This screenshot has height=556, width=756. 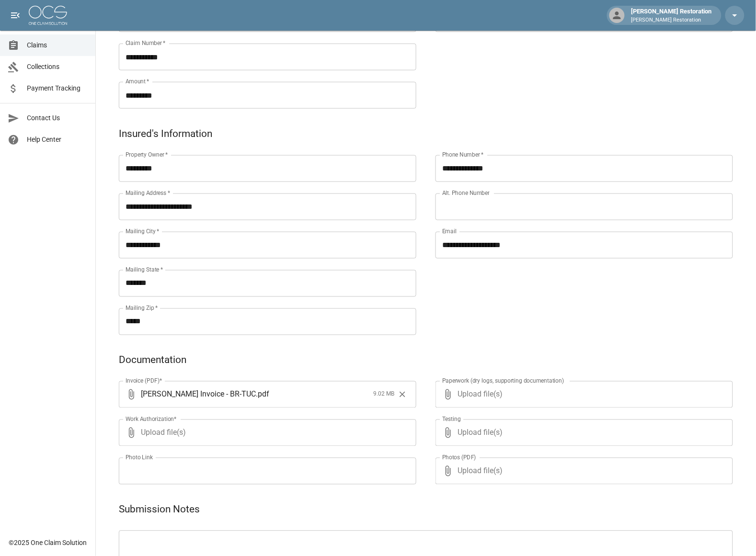 I want to click on span: Contact Us, so click(x=57, y=118).